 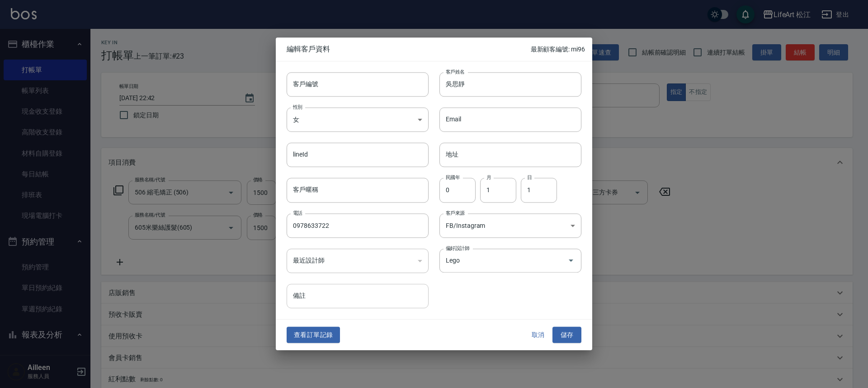 I want to click on label: 客戶來源, so click(x=455, y=213).